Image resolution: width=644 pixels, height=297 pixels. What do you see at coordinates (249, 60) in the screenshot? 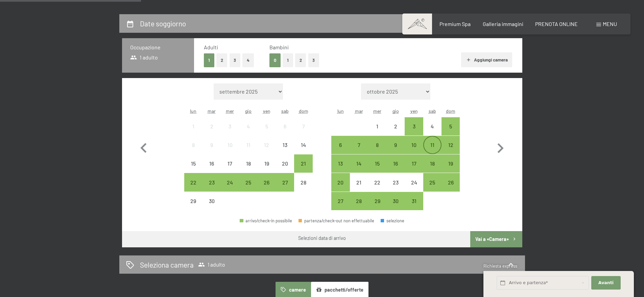
I see `button: 4` at bounding box center [249, 60].